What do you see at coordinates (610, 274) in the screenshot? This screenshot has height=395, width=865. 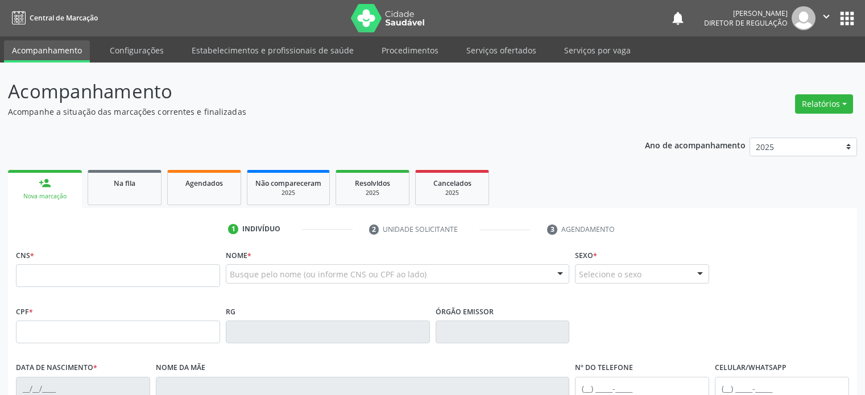 I see `span: Selecione o sexo` at bounding box center [610, 274].